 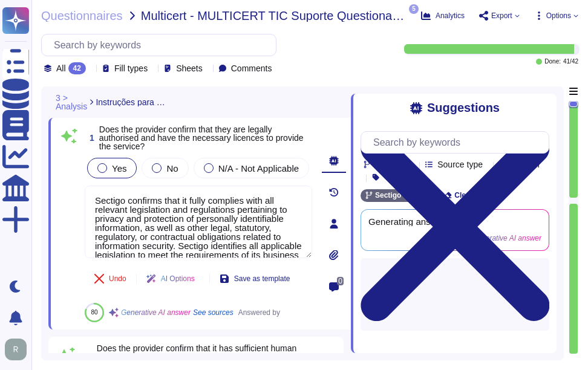 What do you see at coordinates (82, 16) in the screenshot?
I see `span: Questionnaires` at bounding box center [82, 16].